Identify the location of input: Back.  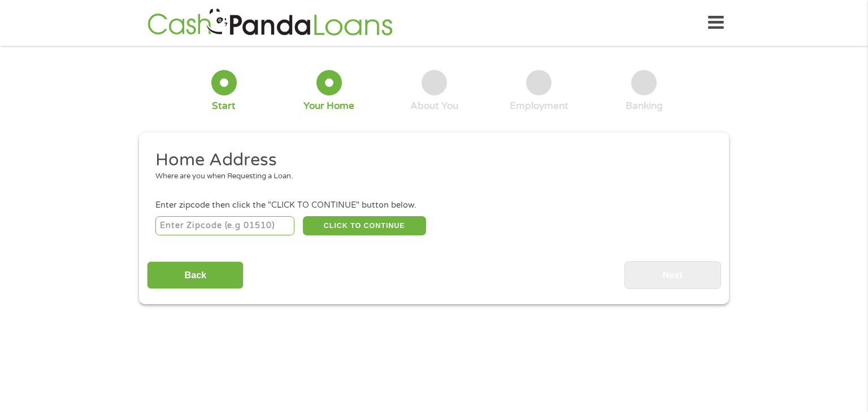
(195, 275).